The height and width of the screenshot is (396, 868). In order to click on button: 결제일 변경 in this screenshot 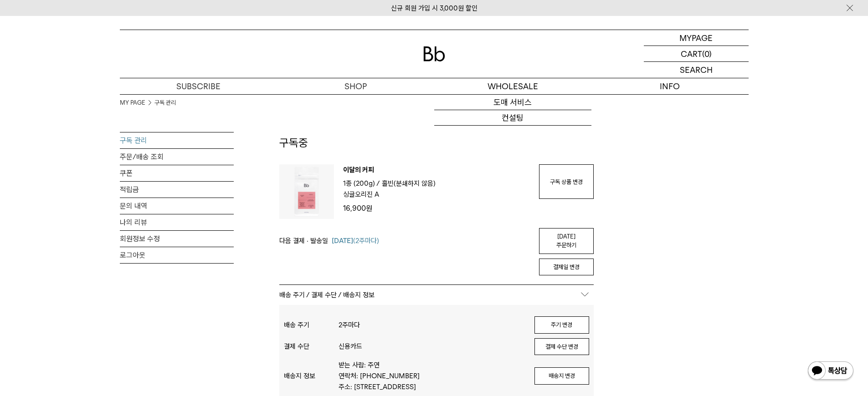, I will do `click(567, 267)`.